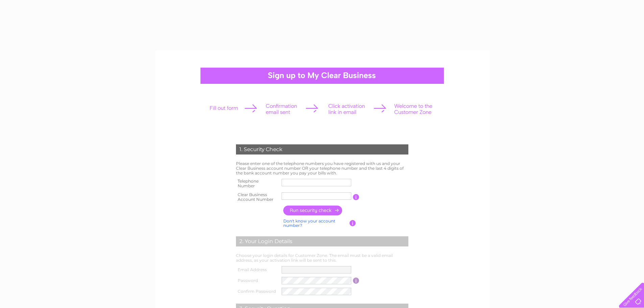 This screenshot has height=308, width=644. What do you see at coordinates (257, 184) in the screenshot?
I see `th: Telephone Number` at bounding box center [257, 184].